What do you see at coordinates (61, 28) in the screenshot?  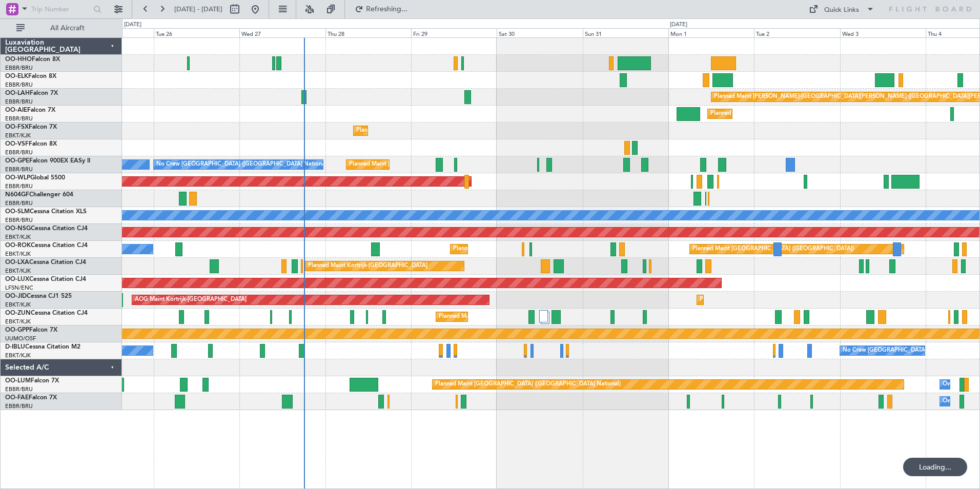 I see `button: All Aircraft` at bounding box center [61, 28].